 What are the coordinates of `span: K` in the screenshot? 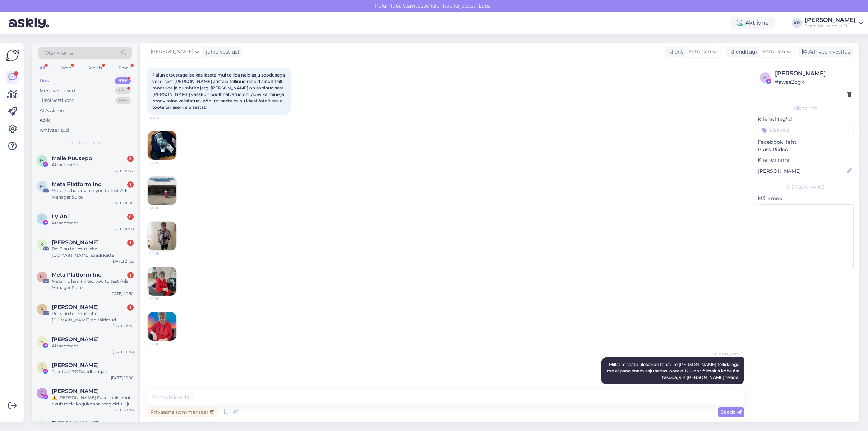 It's located at (42, 245).